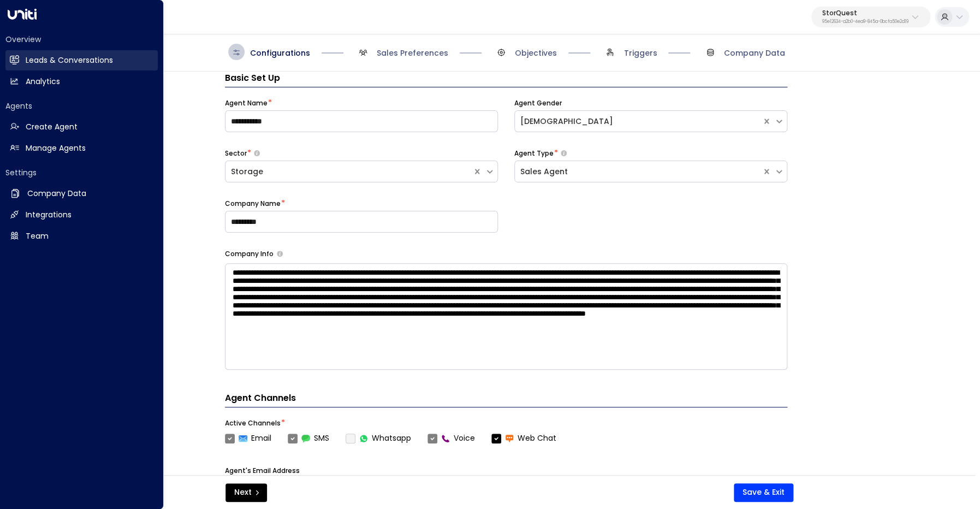 The height and width of the screenshot is (509, 980). Describe the element at coordinates (69, 60) in the screenshot. I see `h2: Leads & Conversations` at that location.